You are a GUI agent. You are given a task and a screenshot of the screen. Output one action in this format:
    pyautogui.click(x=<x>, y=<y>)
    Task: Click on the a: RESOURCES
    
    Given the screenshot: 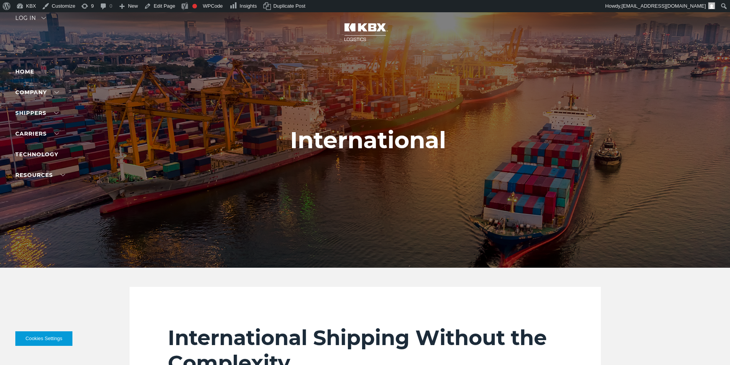 What is the action you would take?
    pyautogui.click(x=40, y=175)
    